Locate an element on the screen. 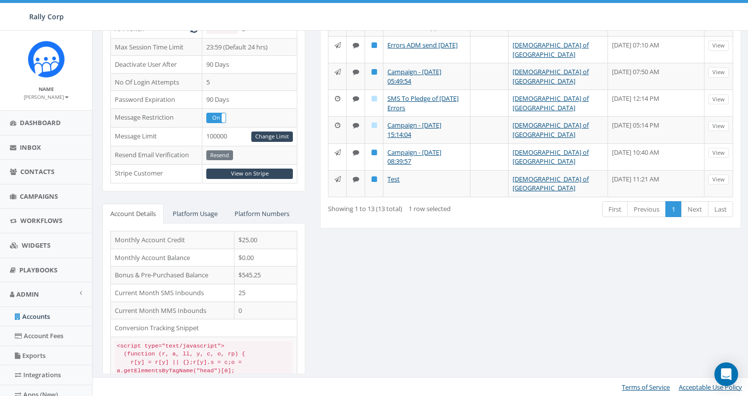  label: On is located at coordinates (216, 118).